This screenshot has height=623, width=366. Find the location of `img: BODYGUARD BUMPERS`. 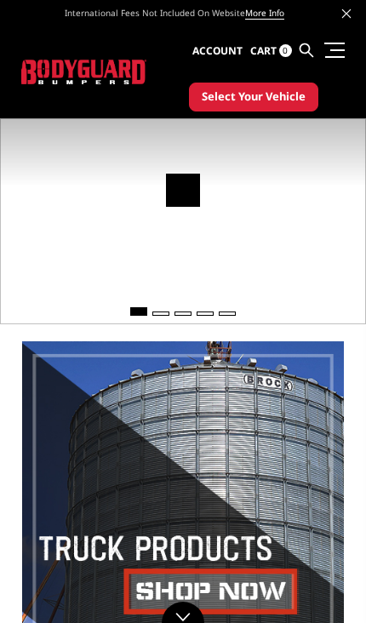

img: BODYGUARD BUMPERS is located at coordinates (83, 72).